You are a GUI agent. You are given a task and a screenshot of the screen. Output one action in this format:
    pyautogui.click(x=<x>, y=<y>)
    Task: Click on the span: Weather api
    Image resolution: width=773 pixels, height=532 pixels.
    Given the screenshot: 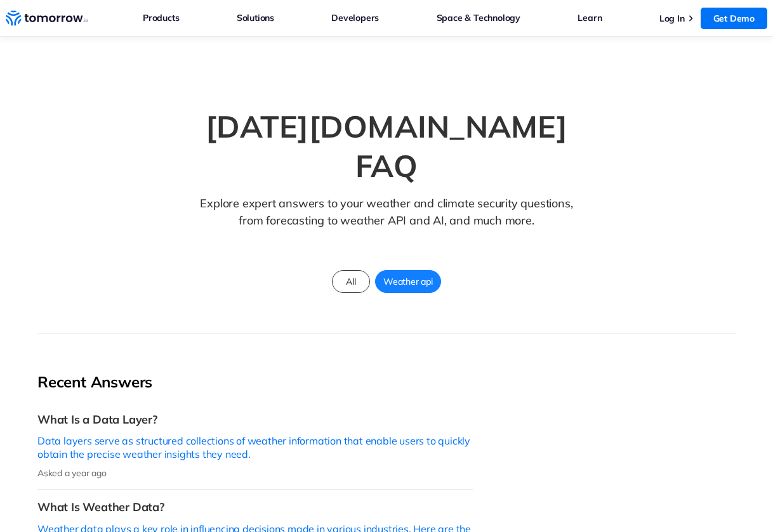 What is the action you would take?
    pyautogui.click(x=408, y=281)
    